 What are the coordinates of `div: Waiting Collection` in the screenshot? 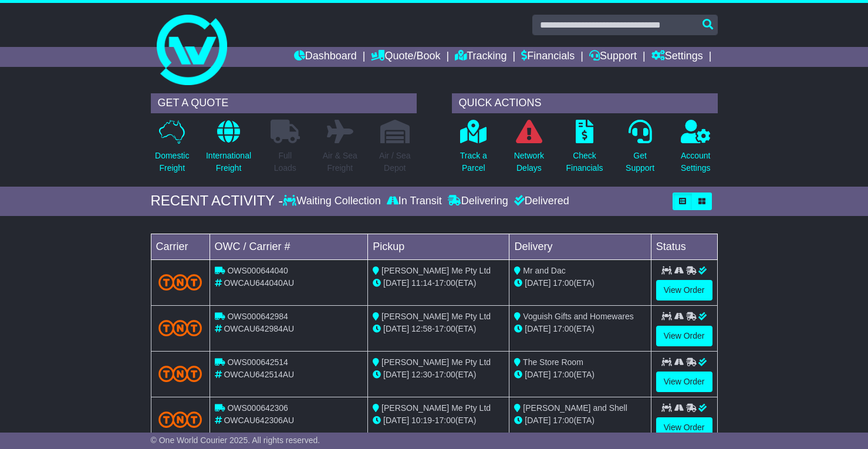 It's located at (333, 201).